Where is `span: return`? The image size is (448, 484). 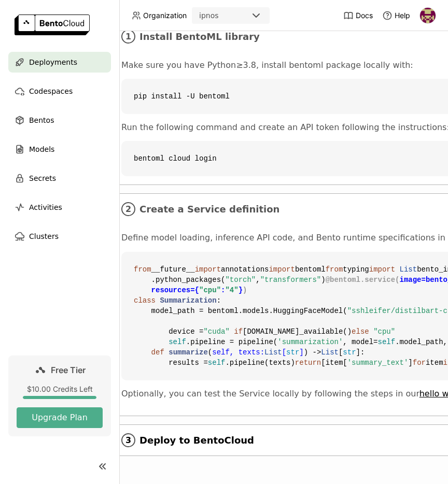
span: return is located at coordinates (308, 363).